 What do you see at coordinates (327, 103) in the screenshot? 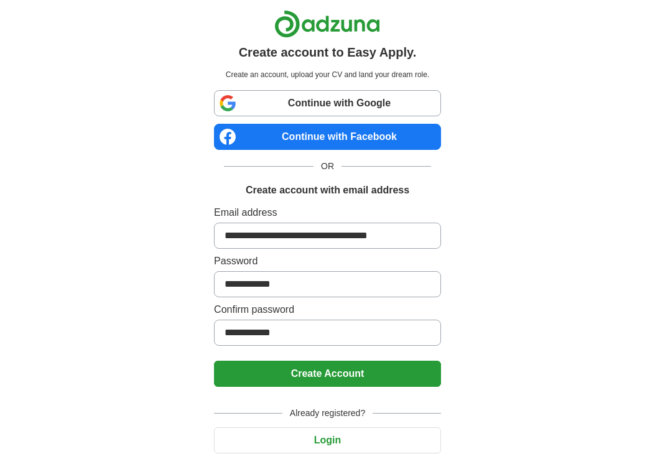
I see `a: Continue with Google` at bounding box center [327, 103].